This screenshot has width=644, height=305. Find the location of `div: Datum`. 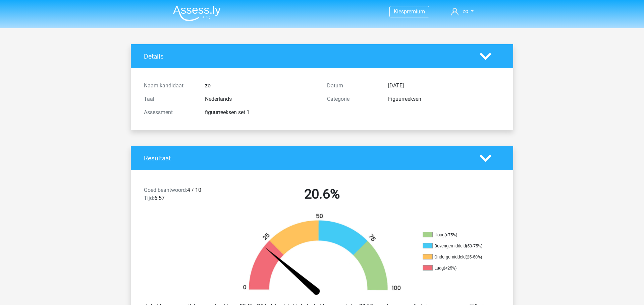

div: Datum is located at coordinates (353, 86).